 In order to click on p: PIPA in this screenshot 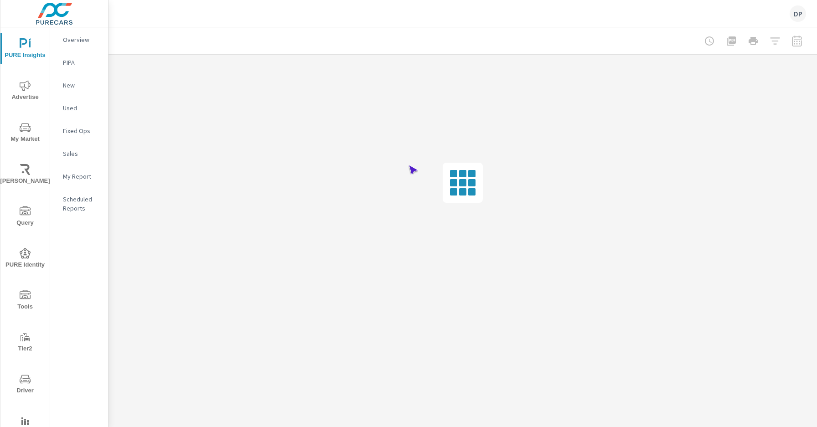, I will do `click(82, 62)`.